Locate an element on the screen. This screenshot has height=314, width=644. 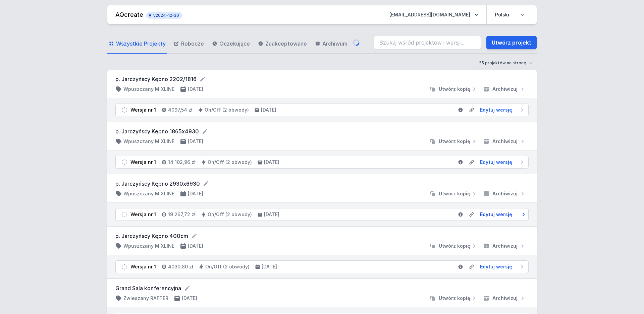
span: v2024-12-30 is located at coordinates (164, 16).